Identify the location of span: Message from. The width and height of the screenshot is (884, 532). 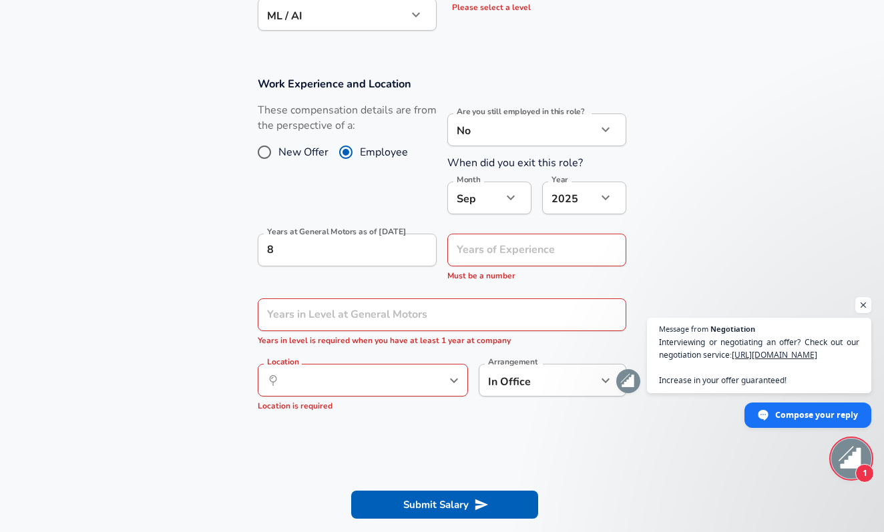
(683, 328).